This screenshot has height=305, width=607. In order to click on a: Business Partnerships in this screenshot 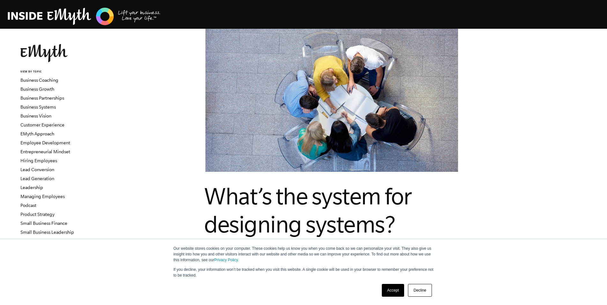, I will do `click(42, 98)`.